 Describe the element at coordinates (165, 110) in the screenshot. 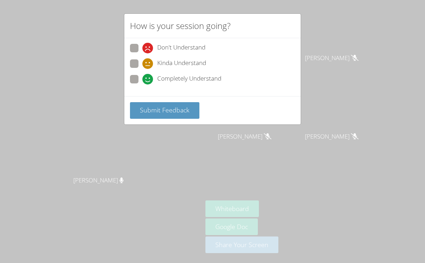

I see `button: Submit Feedback` at that location.